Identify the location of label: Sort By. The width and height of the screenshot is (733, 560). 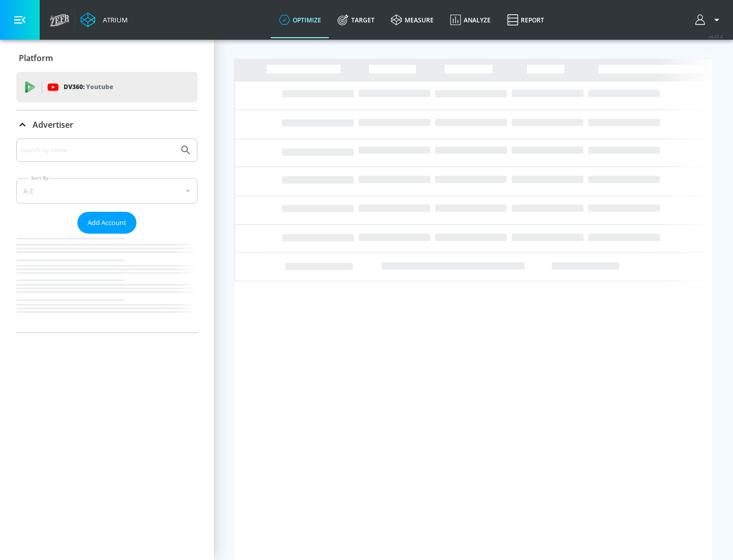
(40, 178).